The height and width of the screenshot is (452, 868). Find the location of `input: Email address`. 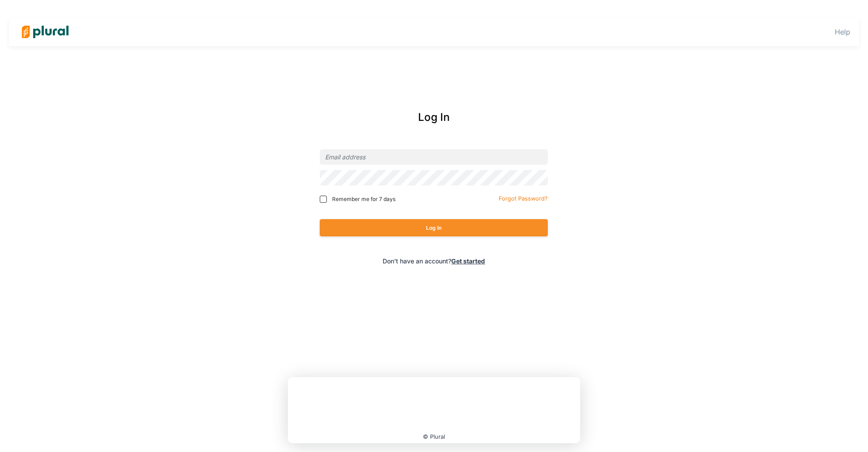

input: Email address is located at coordinates (434, 157).